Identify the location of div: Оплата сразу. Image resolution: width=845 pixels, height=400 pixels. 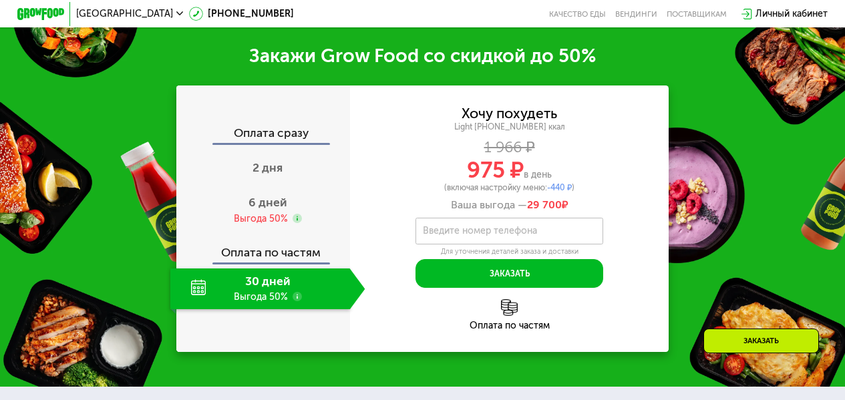
(263, 135).